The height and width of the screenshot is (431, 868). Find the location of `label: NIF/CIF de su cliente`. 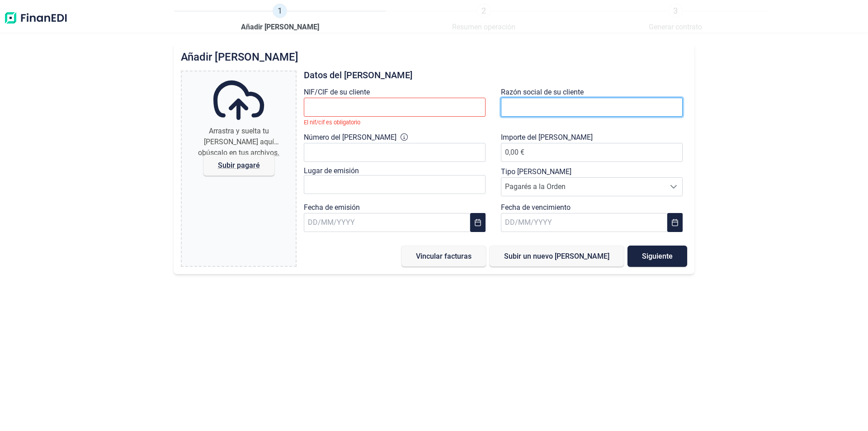

label: NIF/CIF de su cliente is located at coordinates (337, 92).